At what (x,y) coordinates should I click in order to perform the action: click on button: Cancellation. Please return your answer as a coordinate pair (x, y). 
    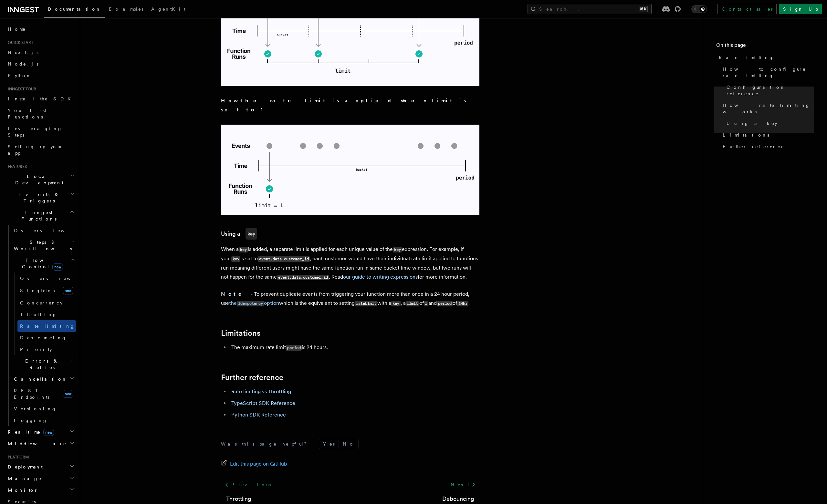
    Looking at the image, I should click on (44, 379).